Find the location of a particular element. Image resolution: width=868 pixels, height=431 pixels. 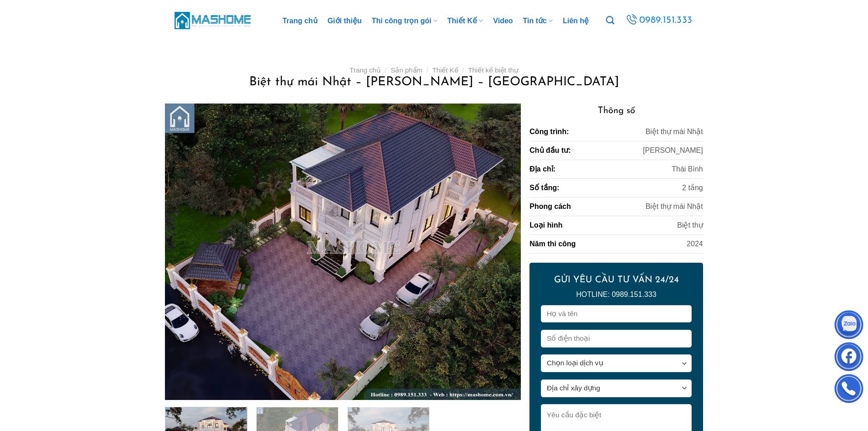

div: Chủ đầu tư: is located at coordinates (550, 151).